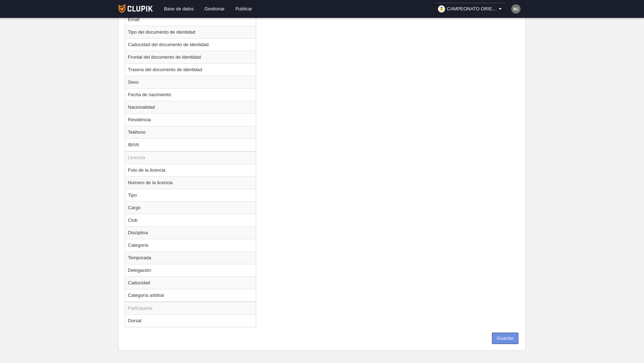  Describe the element at coordinates (191, 145) in the screenshot. I see `td: IBAN` at that location.